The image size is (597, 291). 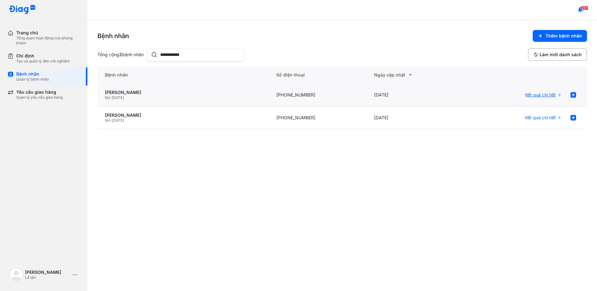 What do you see at coordinates (585, 8) in the screenshot?
I see `span: 257` at bounding box center [585, 8].